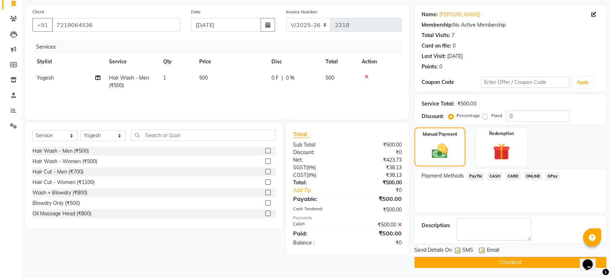 The image size is (610, 278). I want to click on div: Total:, so click(317, 183).